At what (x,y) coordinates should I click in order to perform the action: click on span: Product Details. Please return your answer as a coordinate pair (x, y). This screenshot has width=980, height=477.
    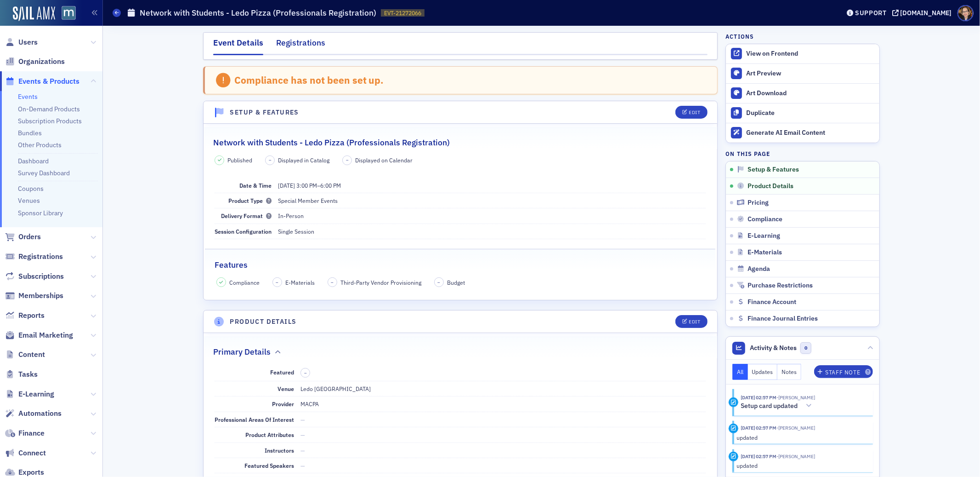
    Looking at the image, I should click on (771, 186).